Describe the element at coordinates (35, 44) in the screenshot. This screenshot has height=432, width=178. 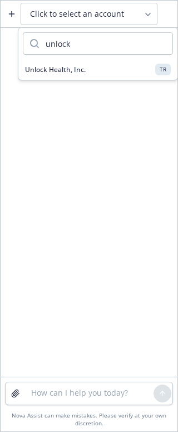
I see `svg: Search` at that location.